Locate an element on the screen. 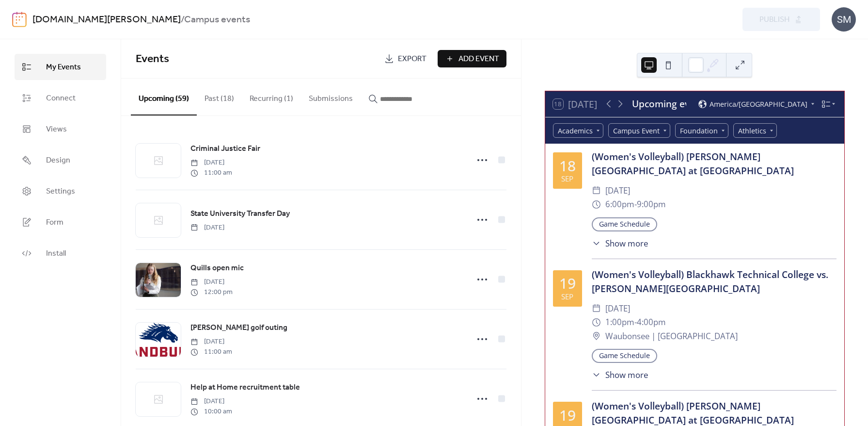 The height and width of the screenshot is (426, 868). span: Export is located at coordinates (412, 59).